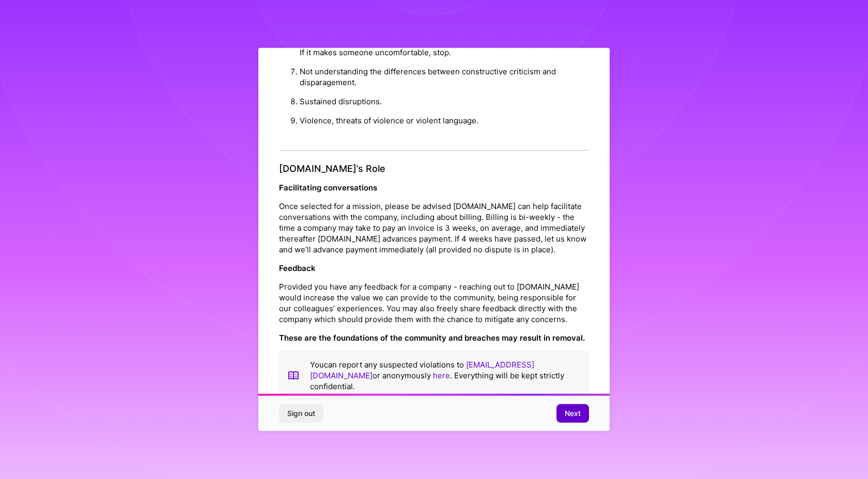  Describe the element at coordinates (444, 101) in the screenshot. I see `li: Sustained disruptions.` at that location.